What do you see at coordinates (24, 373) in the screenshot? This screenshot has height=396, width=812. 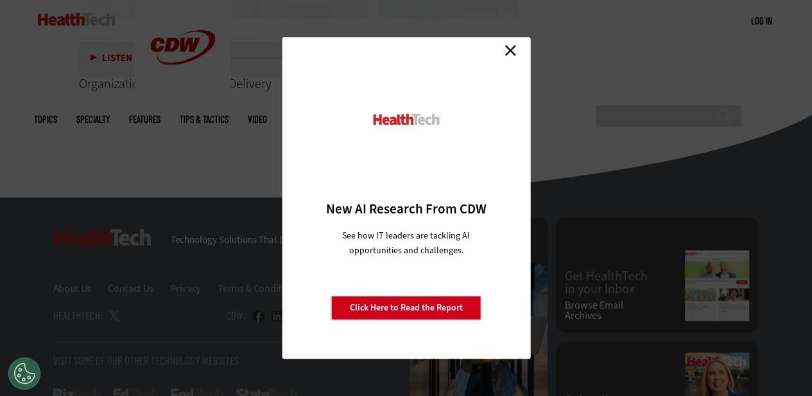 I see `button: Open Preferences` at bounding box center [24, 373].